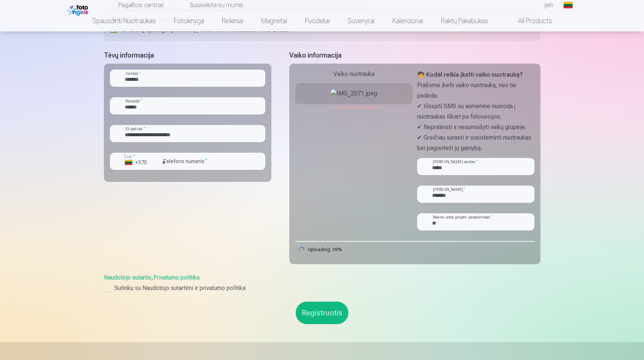 The height and width of the screenshot is (360, 644). Describe the element at coordinates (124, 21) in the screenshot. I see `a: Spausdinti nuotraukas` at that location.